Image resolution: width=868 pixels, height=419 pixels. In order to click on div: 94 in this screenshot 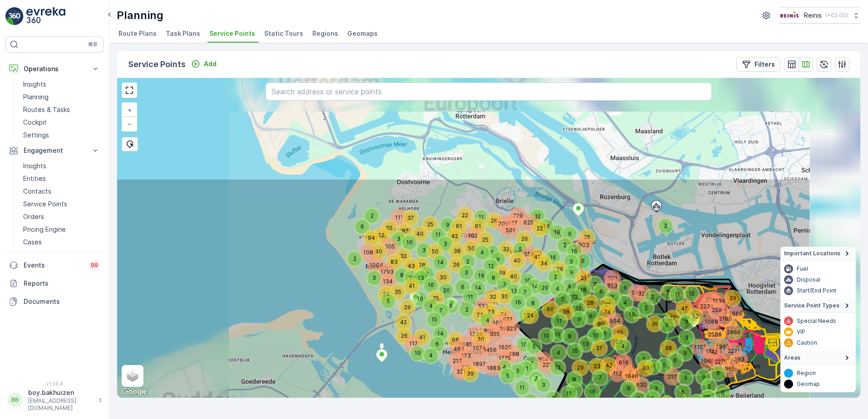, I will do `click(371, 238)`.